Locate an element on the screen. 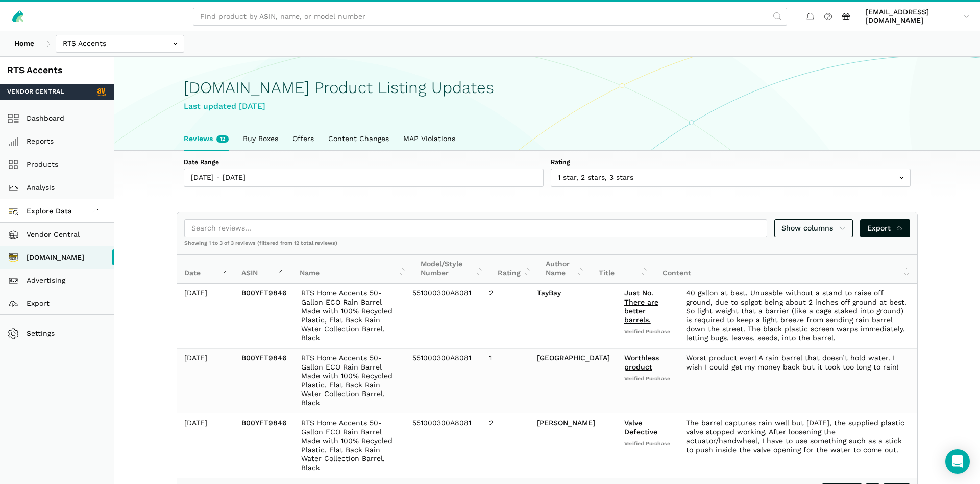 The image size is (980, 484). div: RTS Accents is located at coordinates (56, 70).